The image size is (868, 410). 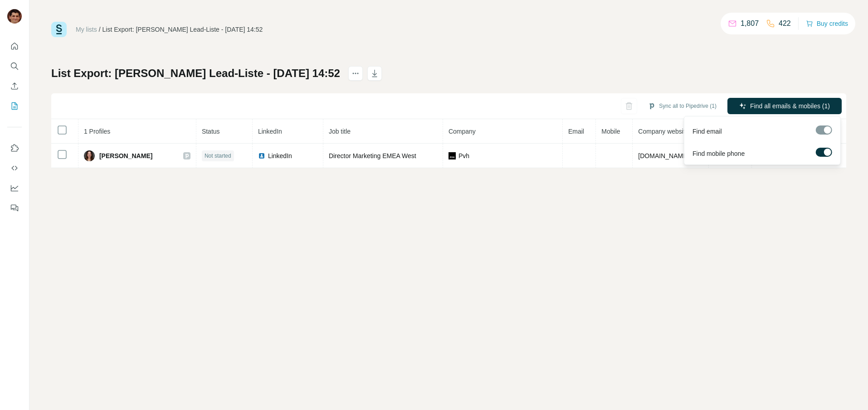 What do you see at coordinates (211, 132) in the screenshot?
I see `span: Status` at bounding box center [211, 132].